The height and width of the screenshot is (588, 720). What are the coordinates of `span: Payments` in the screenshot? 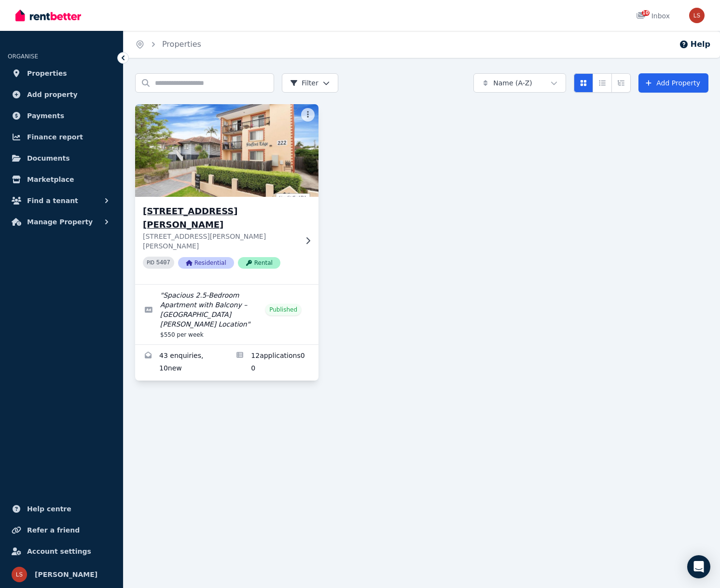 It's located at (45, 116).